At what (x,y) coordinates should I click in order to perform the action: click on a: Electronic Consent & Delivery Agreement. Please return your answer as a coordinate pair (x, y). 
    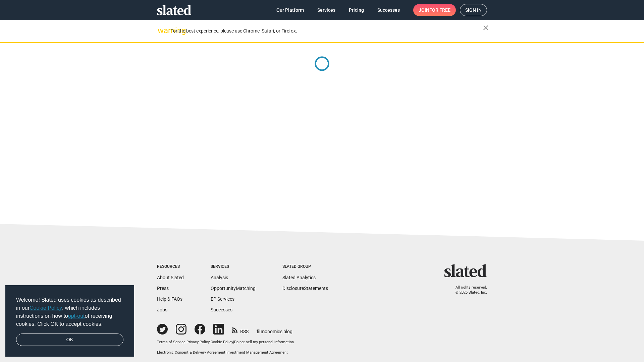
    Looking at the image, I should click on (192, 353).